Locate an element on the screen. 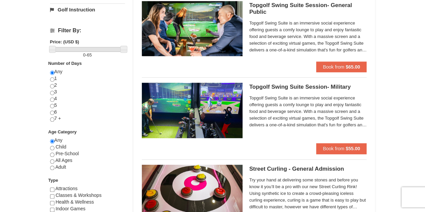 The image size is (425, 212). img: 19664770-40-fe46a84b.jpg is located at coordinates (192, 110).